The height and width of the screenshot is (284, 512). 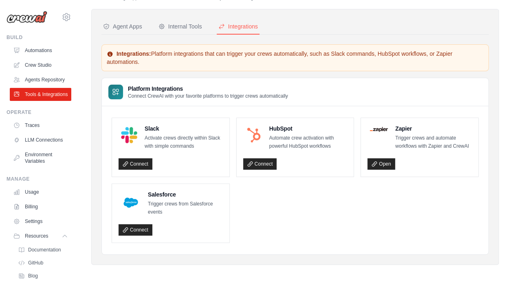 What do you see at coordinates (40, 65) in the screenshot?
I see `a: Crew Studio` at bounding box center [40, 65].